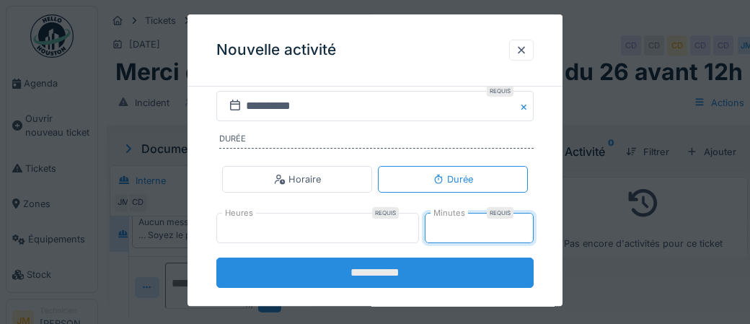 This screenshot has width=750, height=324. Describe the element at coordinates (453, 179) in the screenshot. I see `div: Durée` at that location.